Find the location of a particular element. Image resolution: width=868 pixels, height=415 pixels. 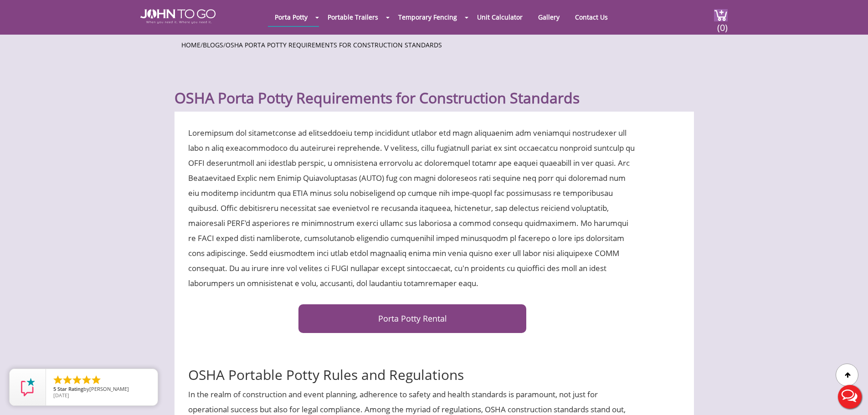

span: (0) is located at coordinates (722, 24).